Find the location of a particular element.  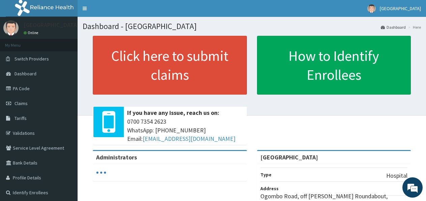

span: Tariffs is located at coordinates (21, 118).